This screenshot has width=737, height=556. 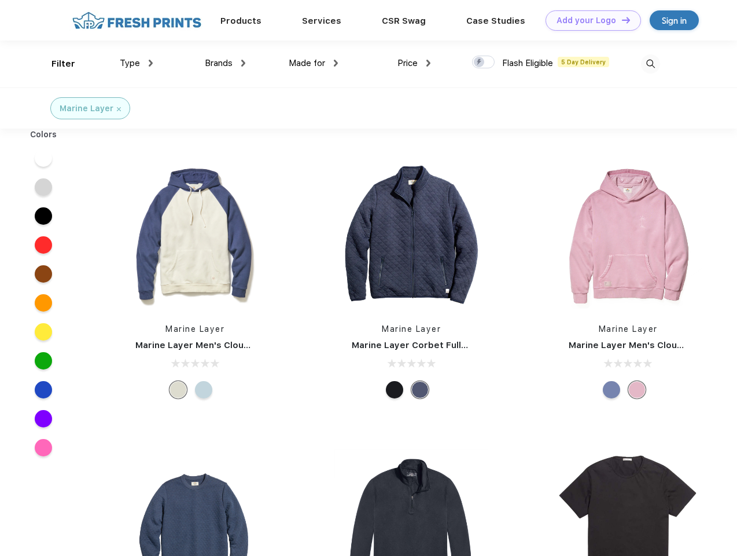 I want to click on div: Navy/Cream, so click(x=178, y=389).